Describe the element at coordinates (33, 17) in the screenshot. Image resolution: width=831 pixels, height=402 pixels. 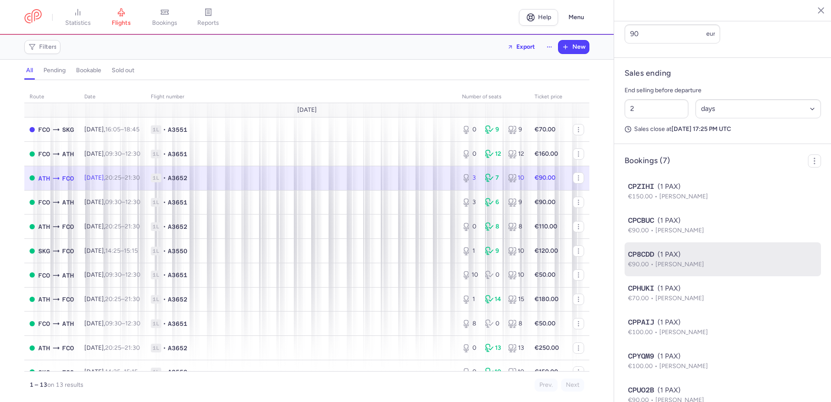
I see `a: CitizenPlane red outlined logo` at that location.